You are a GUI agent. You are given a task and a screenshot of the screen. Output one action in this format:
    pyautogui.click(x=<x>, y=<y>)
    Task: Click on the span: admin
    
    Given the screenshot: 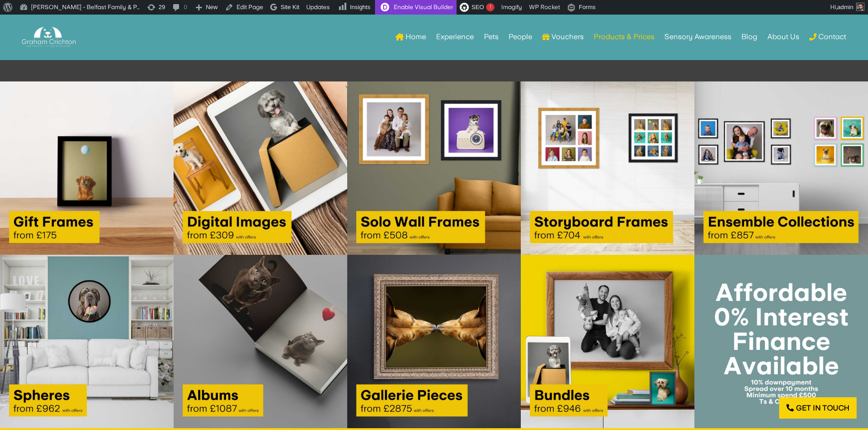 What is the action you would take?
    pyautogui.click(x=845, y=7)
    